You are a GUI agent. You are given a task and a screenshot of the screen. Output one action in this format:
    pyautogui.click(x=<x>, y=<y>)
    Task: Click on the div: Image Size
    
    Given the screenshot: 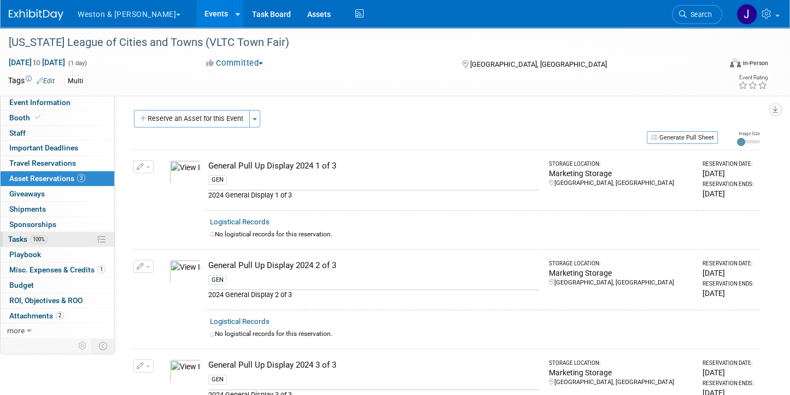 What is the action you would take?
    pyautogui.click(x=748, y=133)
    